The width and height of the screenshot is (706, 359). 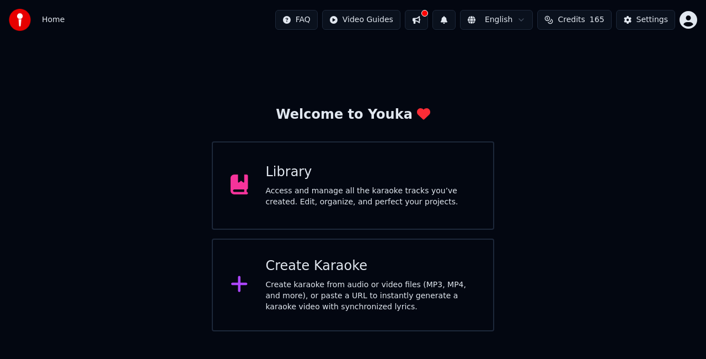 I want to click on img: youka, so click(x=20, y=20).